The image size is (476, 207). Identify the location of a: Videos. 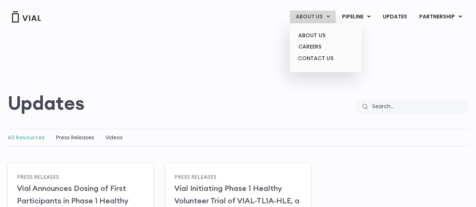
(114, 138).